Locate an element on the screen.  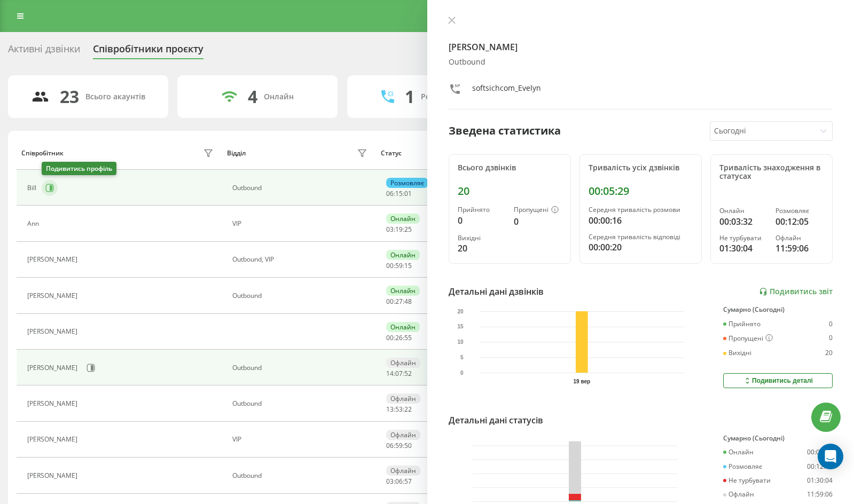
text: 19 вер is located at coordinates (582, 381).